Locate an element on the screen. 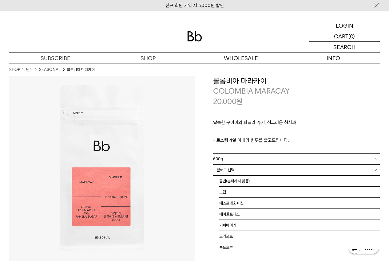 This screenshot has height=265, width=389. a: LOGIN is located at coordinates (344, 26).